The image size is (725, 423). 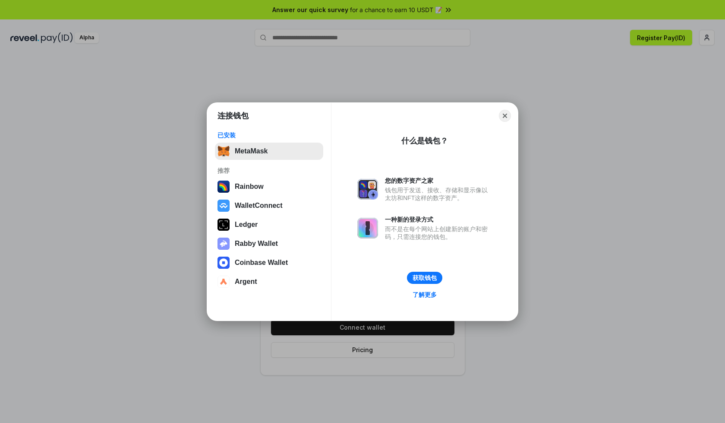 I want to click on img: svg+xml,%3Csvg%20xmlns%3D%22http%3A%2F%2Fwww.w3.org%2F2000%2Fsvg%22%20width%3D%2228%22%20height%3..., so click(x=224, y=224).